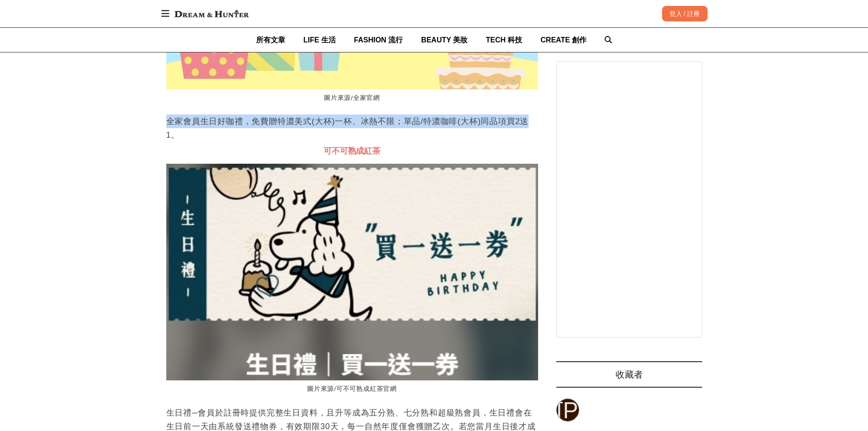  I want to click on div: 登入 / 註冊, so click(685, 14).